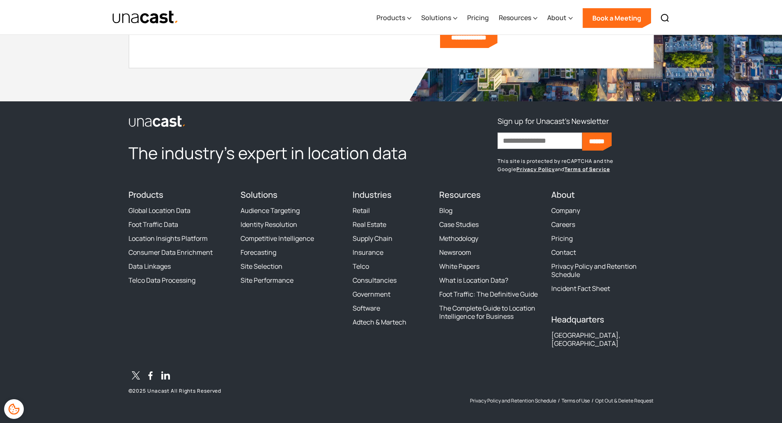  Describe the element at coordinates (372, 294) in the screenshot. I see `a: Government` at that location.